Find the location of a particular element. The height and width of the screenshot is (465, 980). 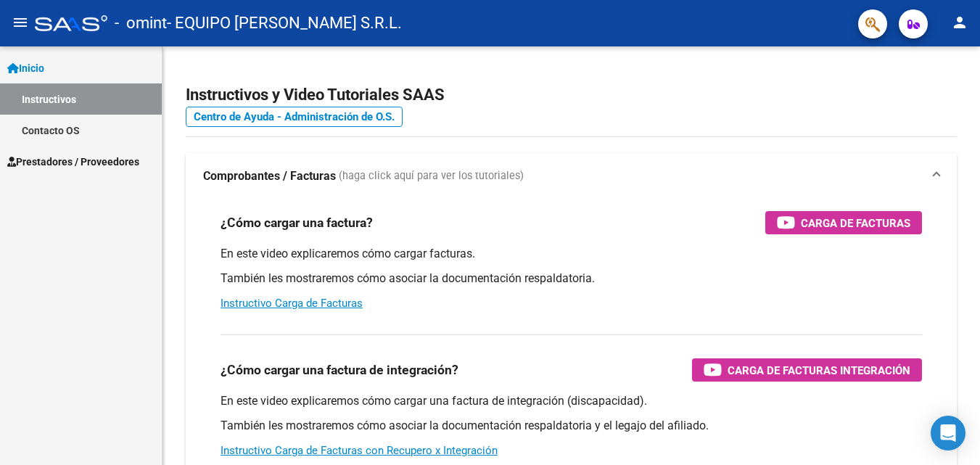

div: Open Intercom Messenger is located at coordinates (948, 433).